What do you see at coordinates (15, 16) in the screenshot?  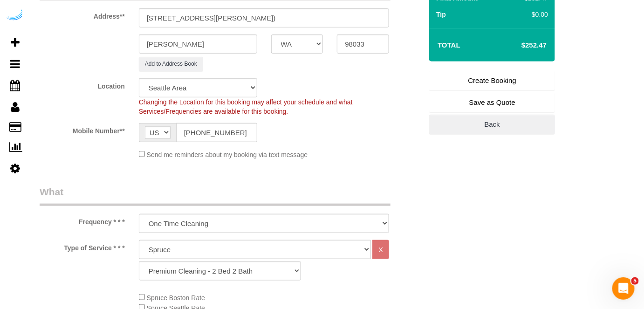 I see `a: Automaid Logo` at bounding box center [15, 16].